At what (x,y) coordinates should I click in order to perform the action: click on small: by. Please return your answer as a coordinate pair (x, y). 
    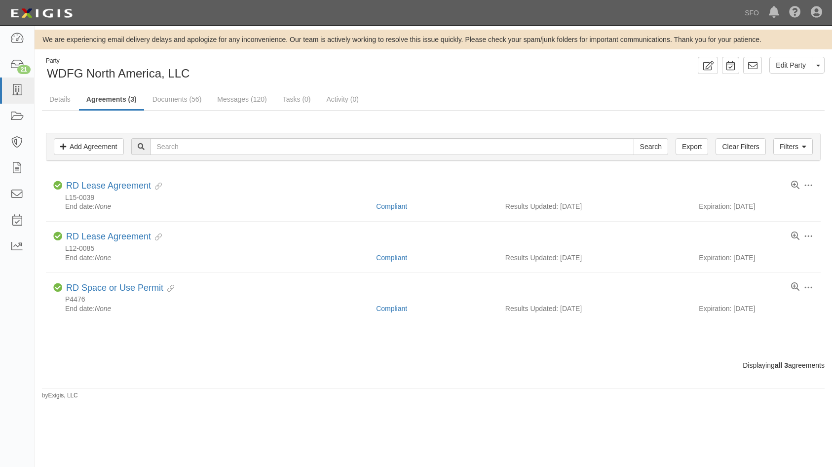
    Looking at the image, I should click on (60, 395).